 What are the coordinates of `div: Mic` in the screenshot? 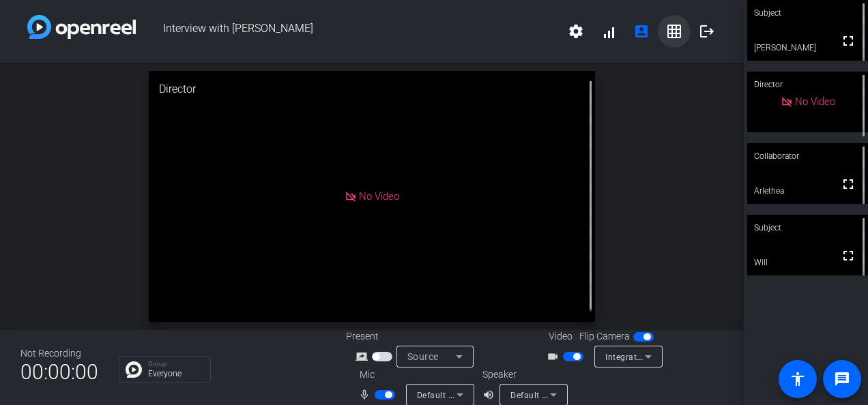 It's located at (414, 374).